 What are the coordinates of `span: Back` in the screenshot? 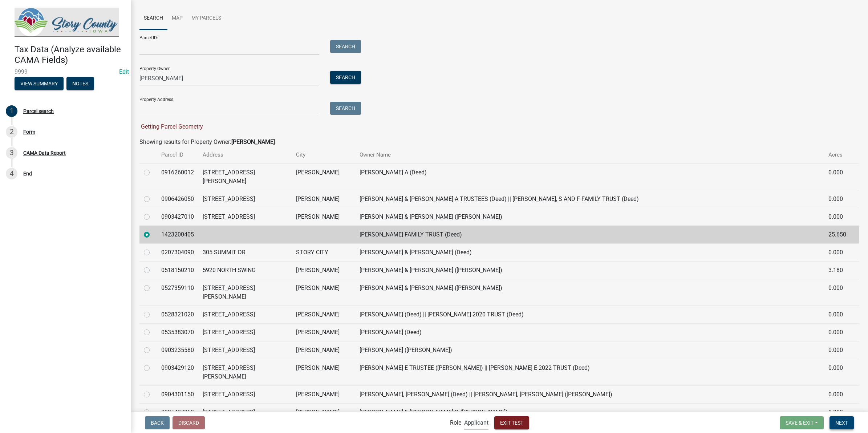 It's located at (157, 423).